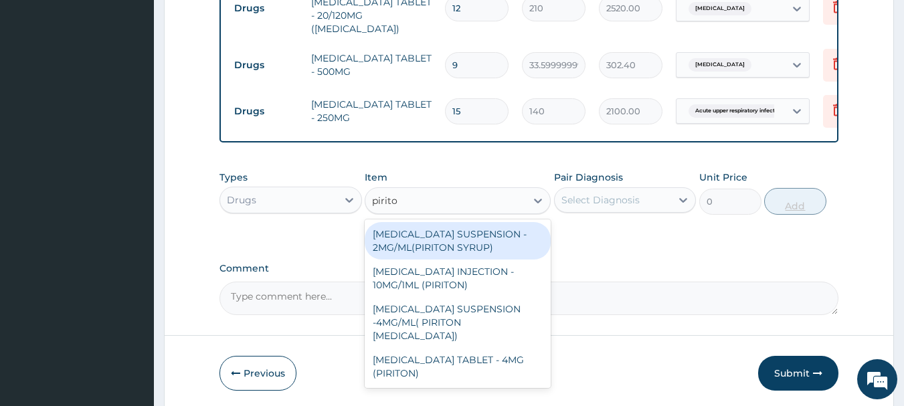  Describe the element at coordinates (131, 187) in the screenshot. I see `span: We're online!` at that location.